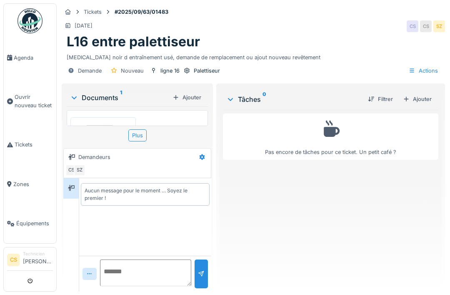  What do you see at coordinates (30, 21) in the screenshot?
I see `img: Badge_color-CXgf-gQk.svg` at bounding box center [30, 21].